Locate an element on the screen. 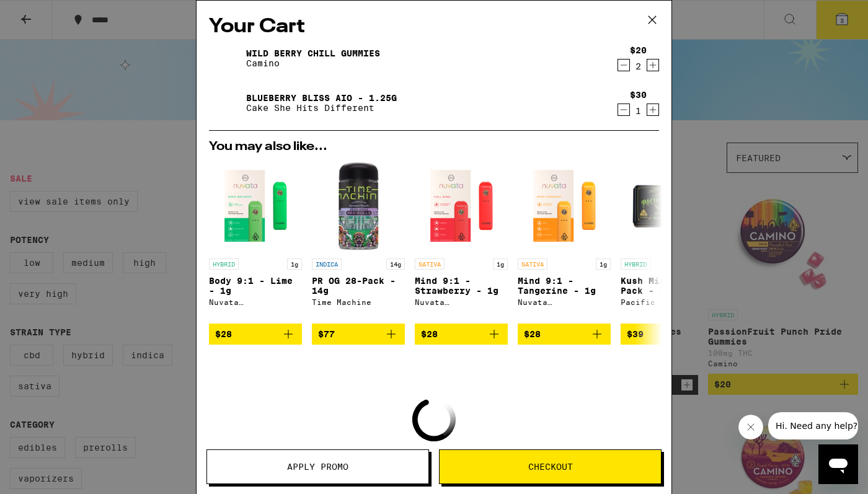 This screenshot has height=494, width=868. a: Open page for Kush Mints 14-Pack - 7g from Pacific Stone is located at coordinates (667, 241).